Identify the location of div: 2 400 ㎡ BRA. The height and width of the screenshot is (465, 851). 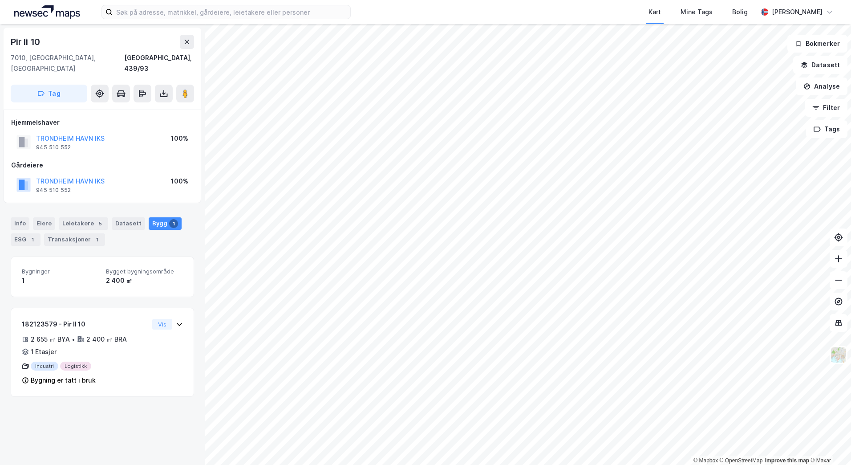
(106, 339).